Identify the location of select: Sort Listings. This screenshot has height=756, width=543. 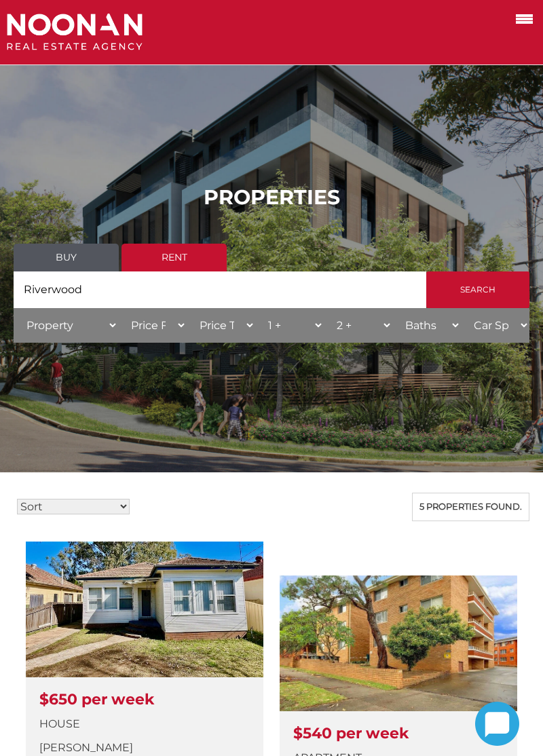
(73, 507).